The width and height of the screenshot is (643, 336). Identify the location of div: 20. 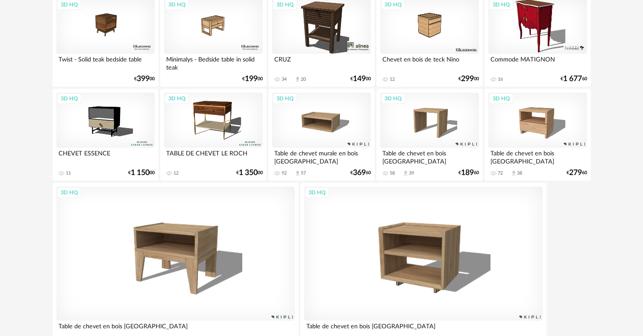
(303, 79).